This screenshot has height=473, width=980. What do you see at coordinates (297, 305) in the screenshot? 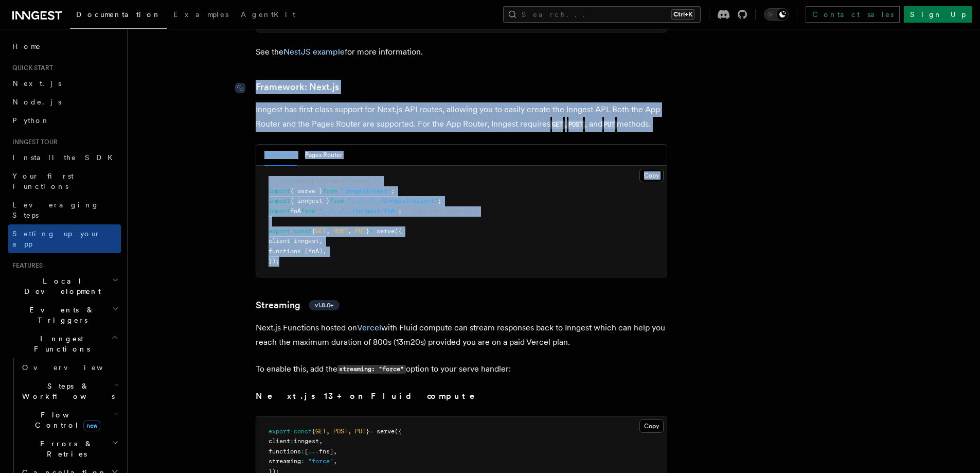
I see `a: Streamingv1.8.0+` at bounding box center [297, 305].